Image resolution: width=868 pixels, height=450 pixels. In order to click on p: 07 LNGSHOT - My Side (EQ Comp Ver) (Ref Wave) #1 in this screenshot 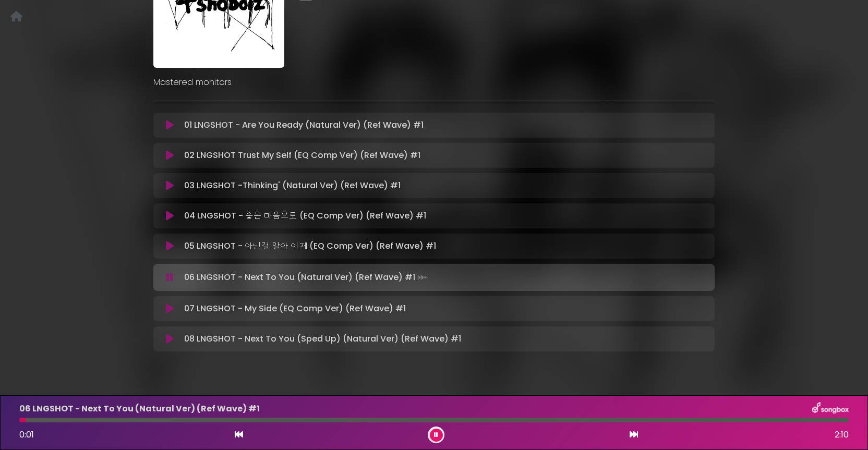, I will do `click(295, 309)`.